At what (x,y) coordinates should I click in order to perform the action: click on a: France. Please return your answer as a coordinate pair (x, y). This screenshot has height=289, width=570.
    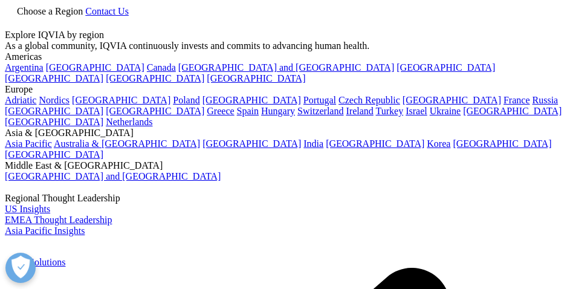
    Looking at the image, I should click on (517, 100).